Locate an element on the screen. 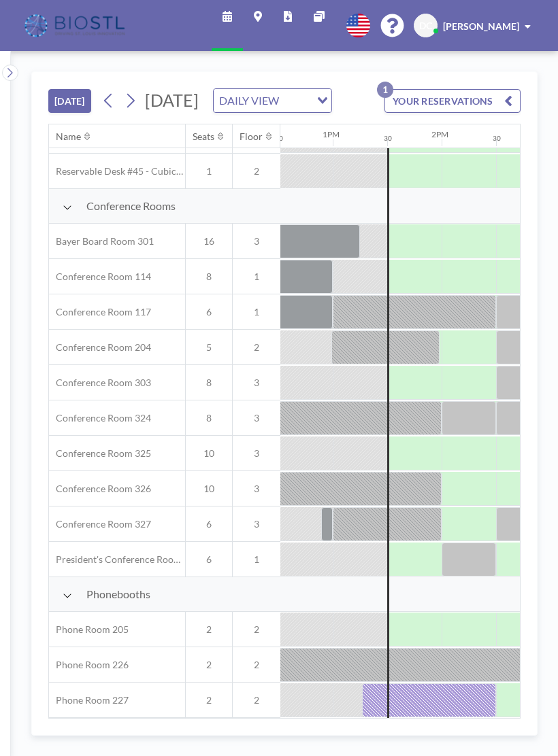 This screenshot has width=558, height=756. span: Phone Room 227 is located at coordinates (89, 700).